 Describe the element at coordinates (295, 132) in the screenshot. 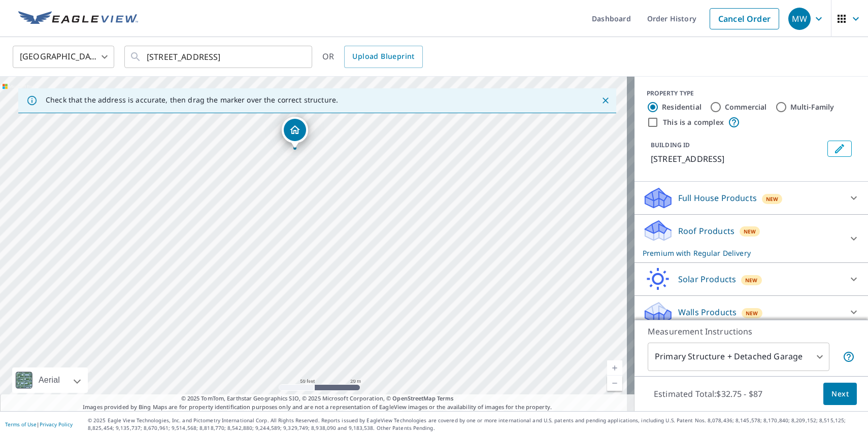

I see `div: Dropped pin, building 1, Residential property, 13811 W Lake Rd Vermilion, OH 44089` at that location.